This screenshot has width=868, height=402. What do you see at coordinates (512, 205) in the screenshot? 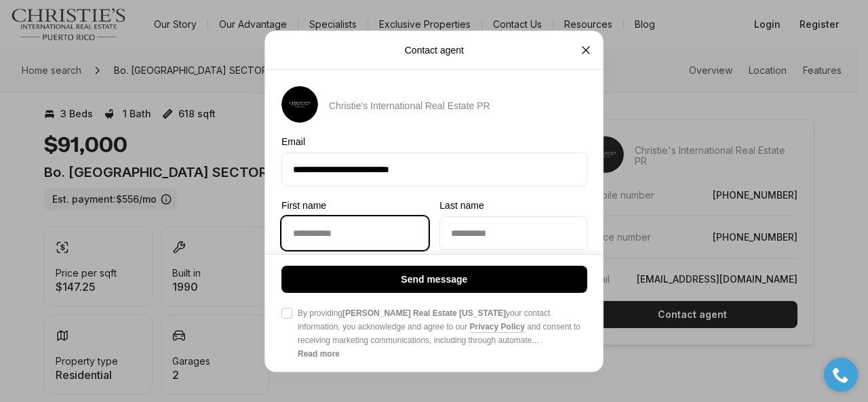
I see `label: Last name` at bounding box center [512, 205].